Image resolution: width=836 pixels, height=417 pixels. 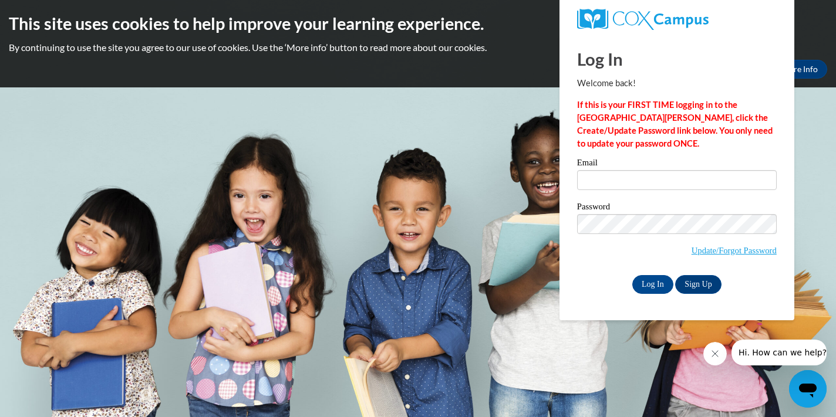 I want to click on a: COX Campus, so click(x=677, y=19).